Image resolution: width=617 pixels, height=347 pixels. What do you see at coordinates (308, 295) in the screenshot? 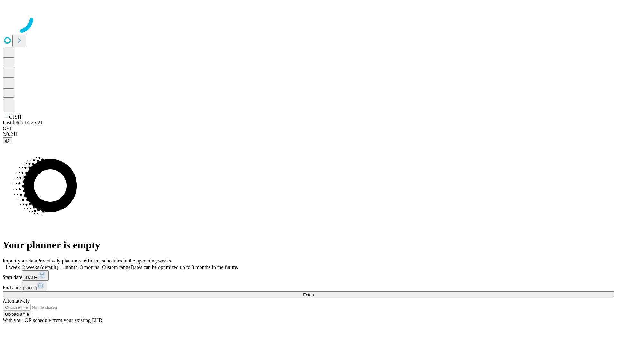
I see `button: Fetch` at bounding box center [308, 295].